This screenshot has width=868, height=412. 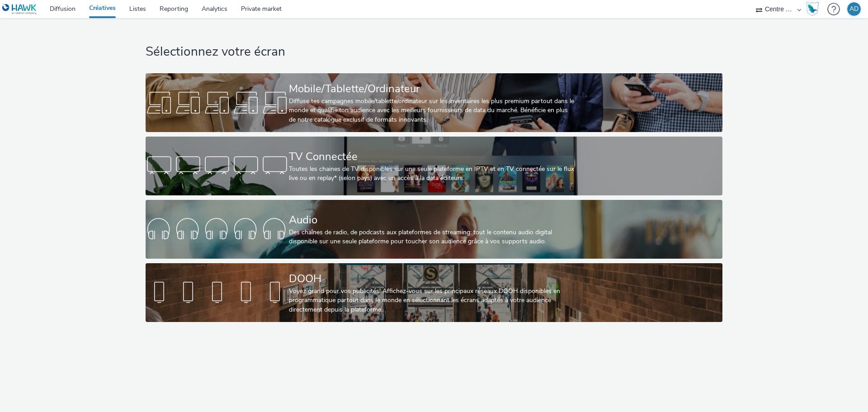 What do you see at coordinates (433, 293) in the screenshot?
I see `a: DOOHVoyez grand pour vos publicités! Affichez-vous sur les principaux réseaux DOOH disponibles en...` at bounding box center [433, 293].